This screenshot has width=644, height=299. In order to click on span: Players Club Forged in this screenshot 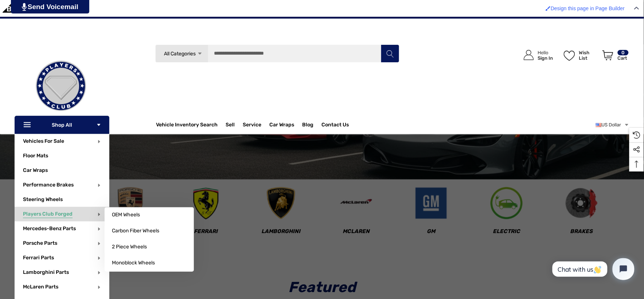, I will do `click(48, 215)`.